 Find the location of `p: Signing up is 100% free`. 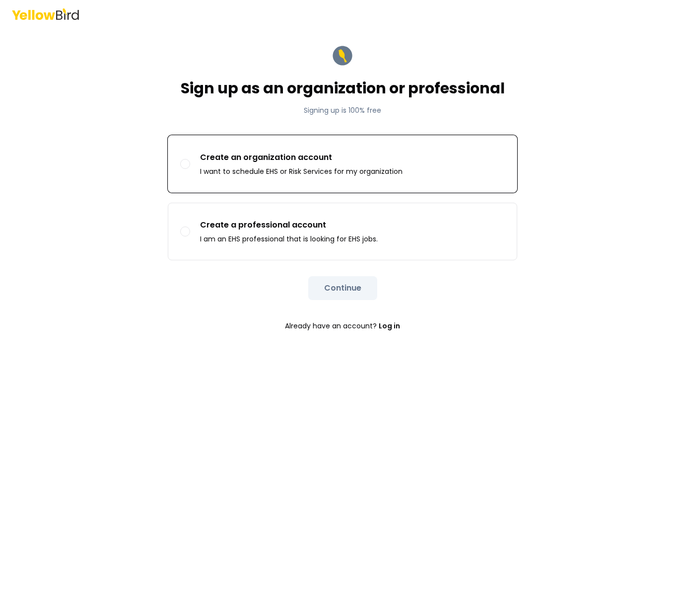

p: Signing up is 100% free is located at coordinates (342, 110).